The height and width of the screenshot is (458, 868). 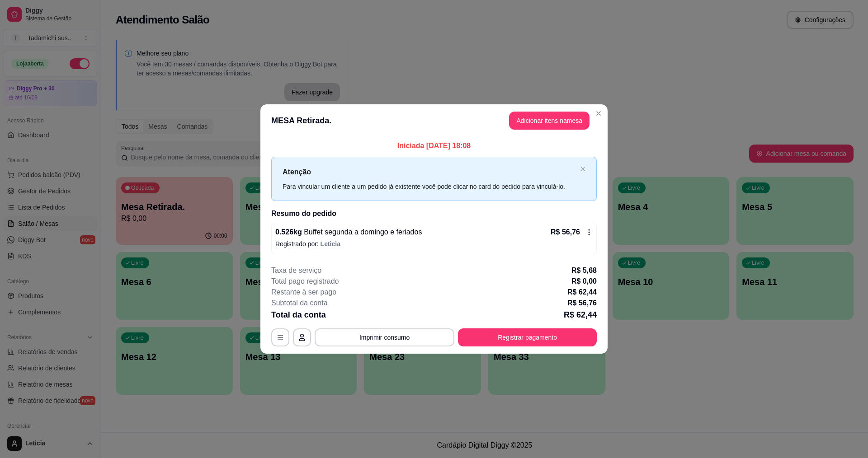 I want to click on span: Leticia, so click(x=330, y=244).